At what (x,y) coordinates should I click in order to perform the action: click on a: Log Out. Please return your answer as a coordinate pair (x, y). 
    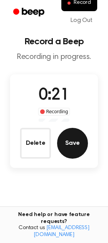
    Looking at the image, I should click on (81, 20).